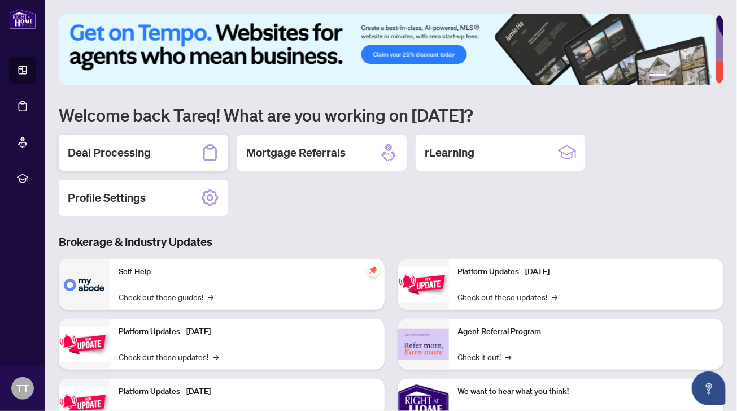  What do you see at coordinates (692, 76) in the screenshot?
I see `button: 4` at bounding box center [692, 76].